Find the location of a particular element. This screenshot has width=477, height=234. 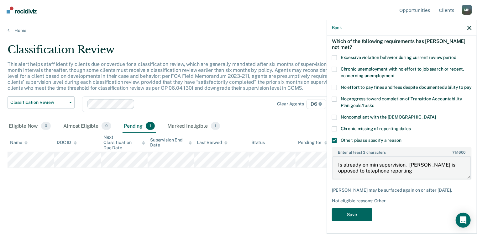

span: Excessive violation behavior during current review period is located at coordinates (398, 57).